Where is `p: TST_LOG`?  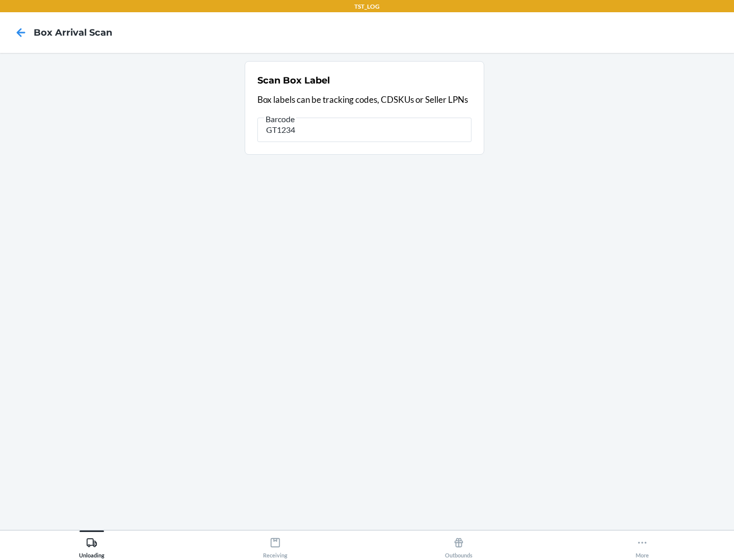
p: TST_LOG is located at coordinates (367, 6).